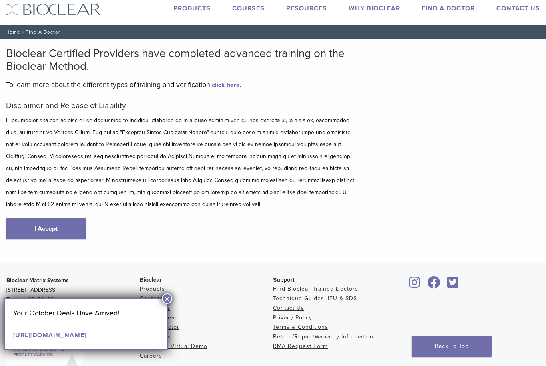 This screenshot has height=366, width=546. What do you see at coordinates (167, 299) in the screenshot?
I see `button: Close` at bounding box center [167, 299].